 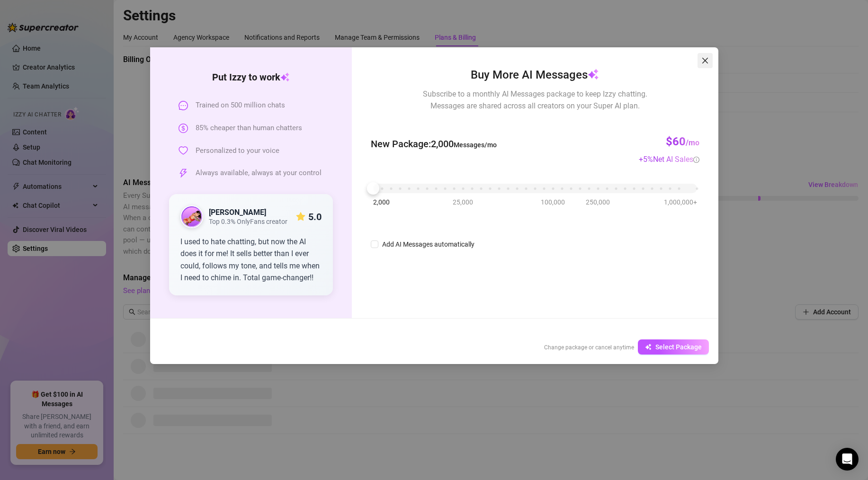 What do you see at coordinates (535, 75) in the screenshot?
I see `span: Buy More AI Messages` at bounding box center [535, 75].